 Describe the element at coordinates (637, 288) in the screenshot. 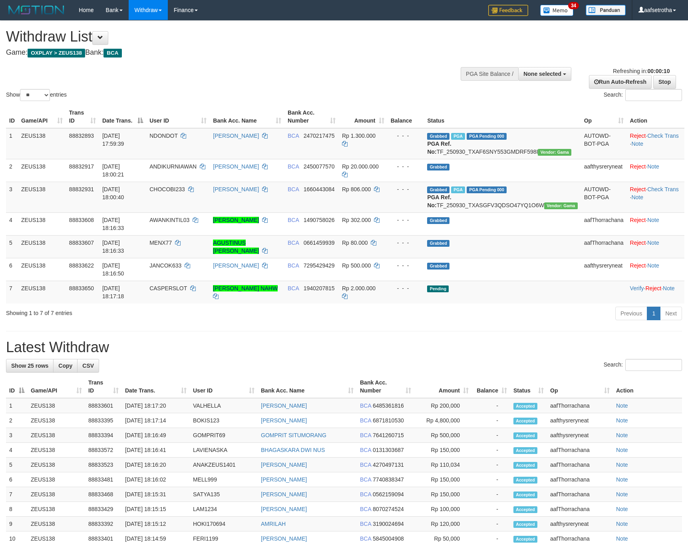

I see `a: Verify` at that location.